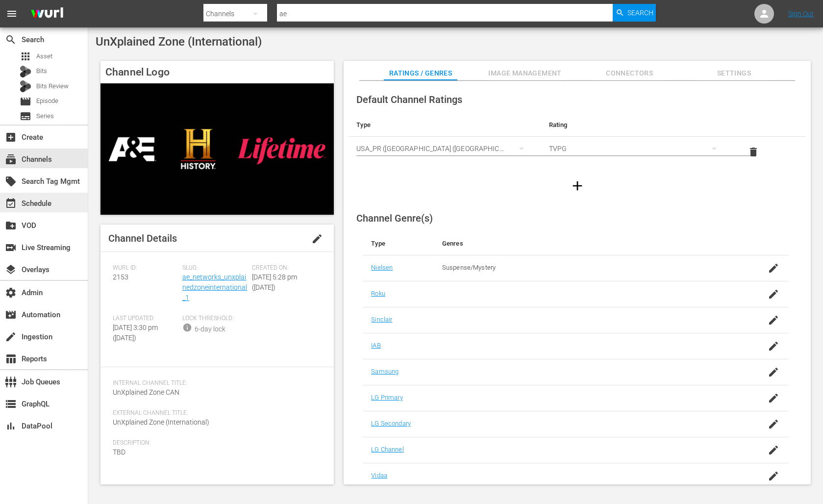 The image size is (823, 504). What do you see at coordinates (217, 149) in the screenshot?
I see `img: UnXplained Zone (International)` at bounding box center [217, 149].